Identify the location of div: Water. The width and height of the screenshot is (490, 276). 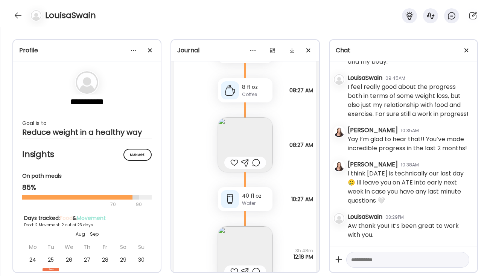
(256, 203).